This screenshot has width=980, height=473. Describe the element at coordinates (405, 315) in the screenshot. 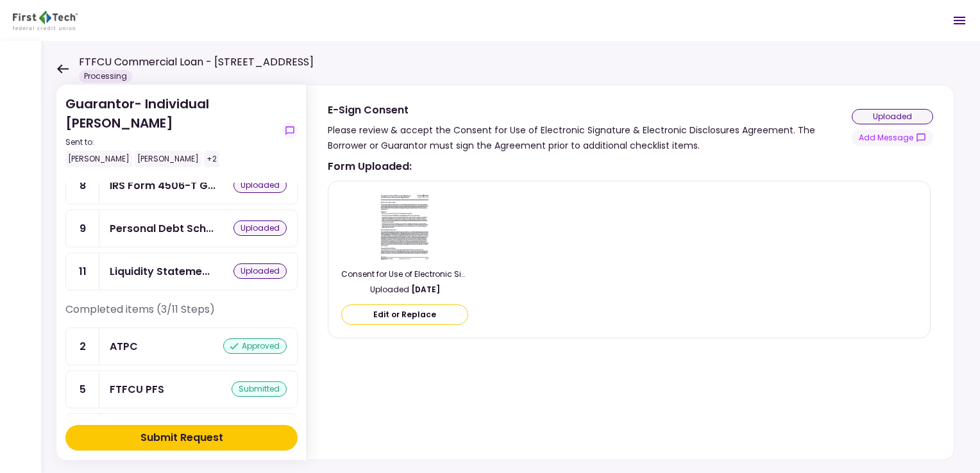

I see `button: Edit or Replace` at that location.